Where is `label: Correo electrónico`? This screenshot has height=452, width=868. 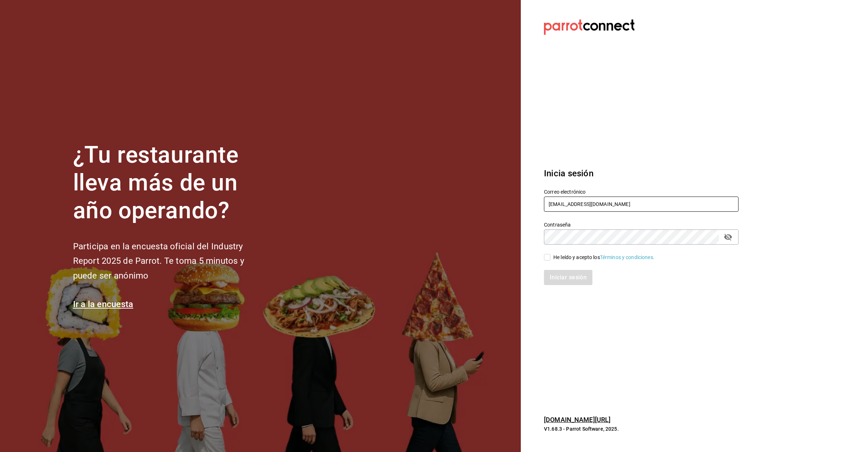 label: Correo electrónico is located at coordinates (641, 192).